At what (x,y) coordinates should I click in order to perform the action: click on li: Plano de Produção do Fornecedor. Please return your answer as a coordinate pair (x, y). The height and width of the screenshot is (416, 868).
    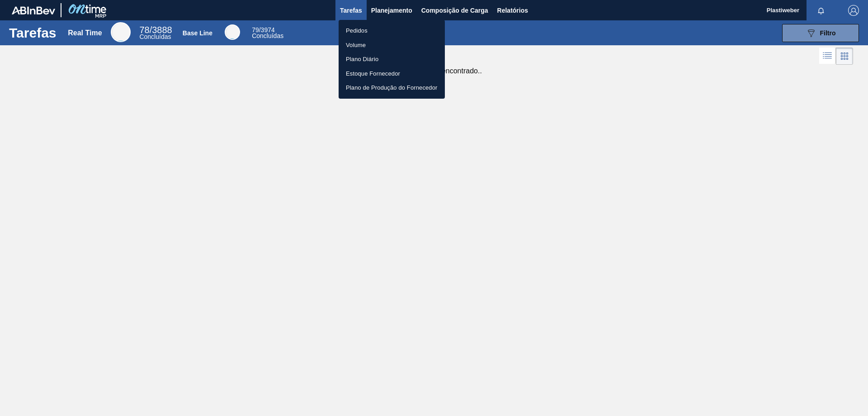
    Looking at the image, I should click on (392, 87).